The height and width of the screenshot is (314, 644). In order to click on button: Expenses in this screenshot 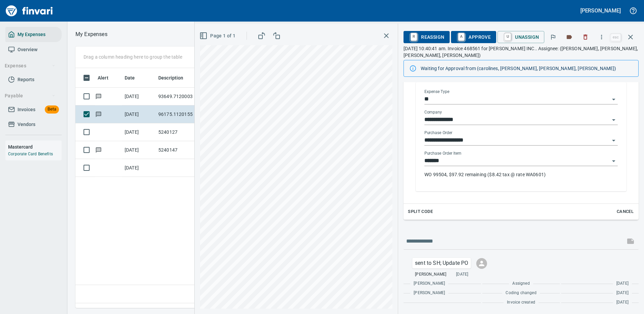, I will do `click(30, 65)`.